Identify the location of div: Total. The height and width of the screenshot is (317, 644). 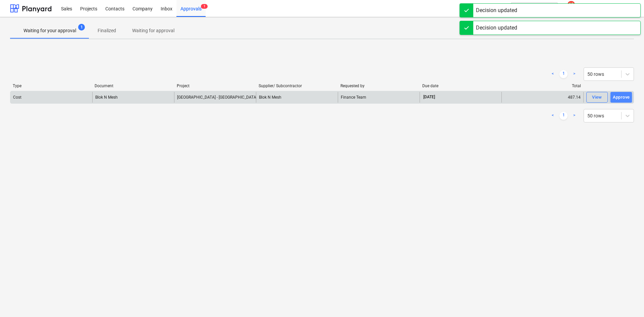
(543, 86).